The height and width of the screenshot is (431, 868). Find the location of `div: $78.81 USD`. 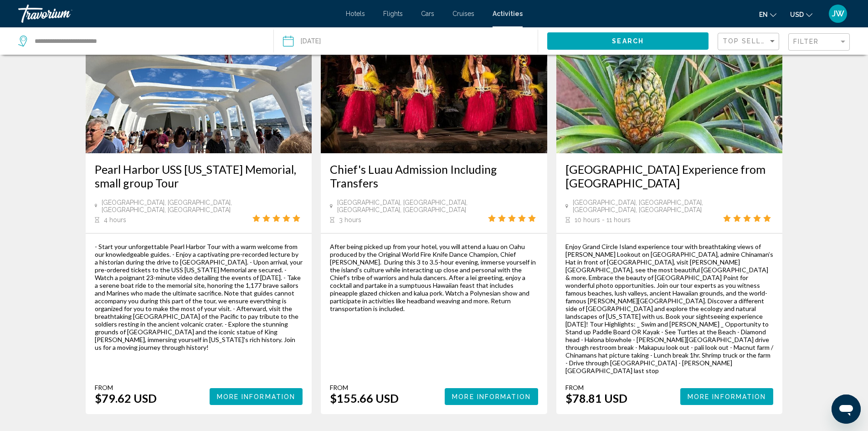

div: $78.81 USD is located at coordinates (597, 398).